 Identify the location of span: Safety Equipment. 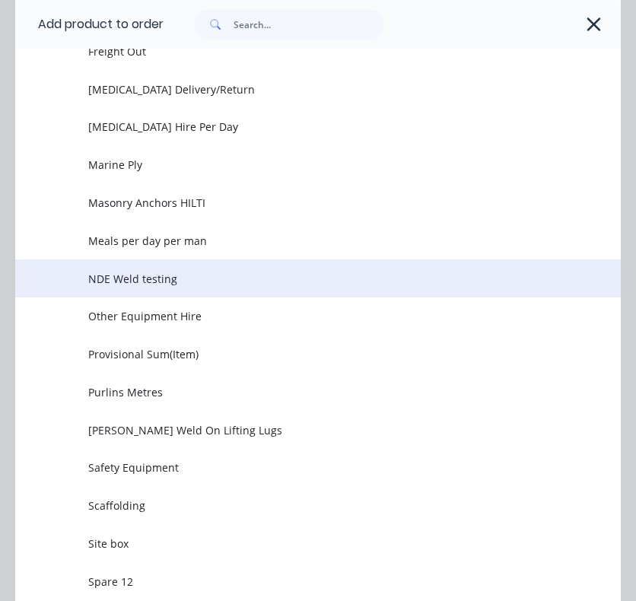
(301, 467).